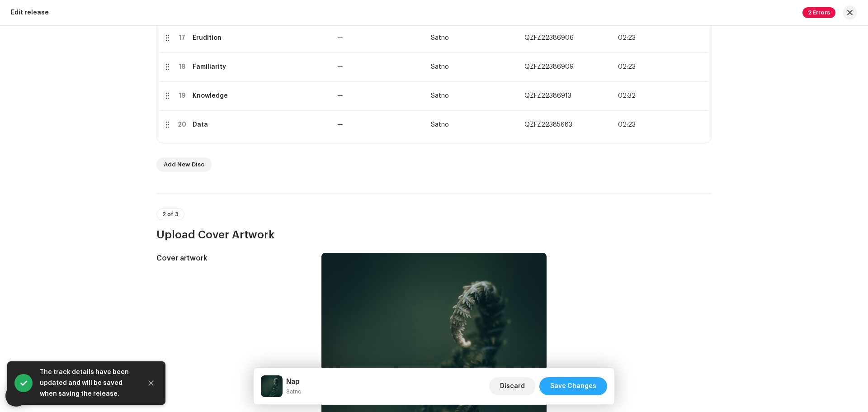 The width and height of the screenshot is (868, 412). What do you see at coordinates (184, 164) in the screenshot?
I see `span: Add New Disc` at bounding box center [184, 164].